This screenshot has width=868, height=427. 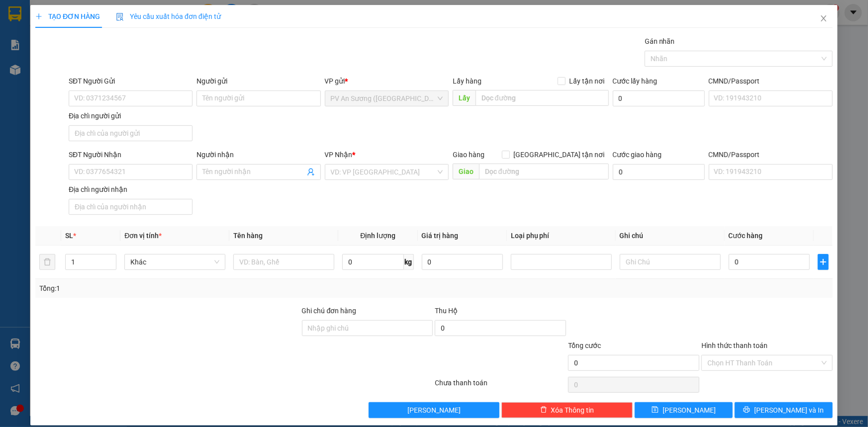 What do you see at coordinates (258, 81) in the screenshot?
I see `div: Người gửi` at bounding box center [258, 81].